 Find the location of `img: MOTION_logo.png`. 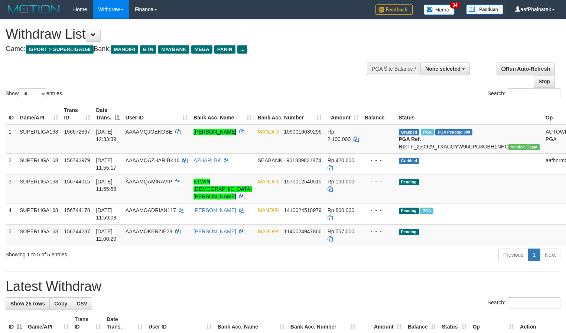

img: MOTION_logo.png is located at coordinates (34, 9).